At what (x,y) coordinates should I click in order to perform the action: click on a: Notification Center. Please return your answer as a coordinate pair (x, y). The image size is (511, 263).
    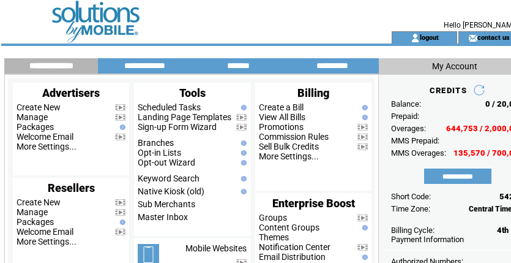
    Looking at the image, I should click on (294, 247).